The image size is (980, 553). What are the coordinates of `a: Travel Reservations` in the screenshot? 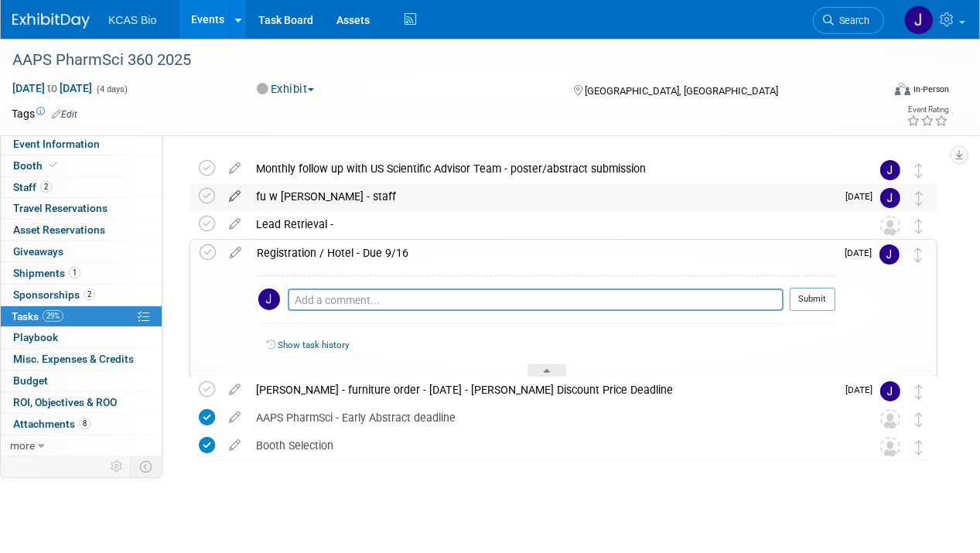 It's located at (81, 209).